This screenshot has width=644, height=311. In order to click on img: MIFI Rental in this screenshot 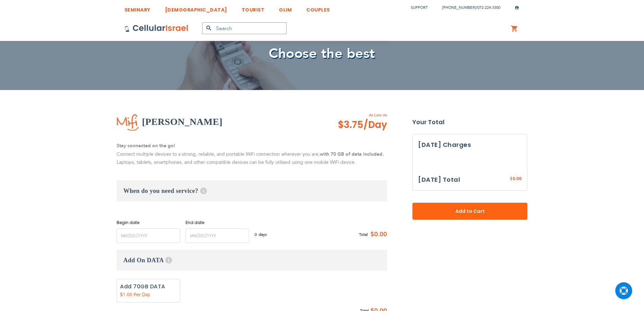, I will do `click(127, 122)`.